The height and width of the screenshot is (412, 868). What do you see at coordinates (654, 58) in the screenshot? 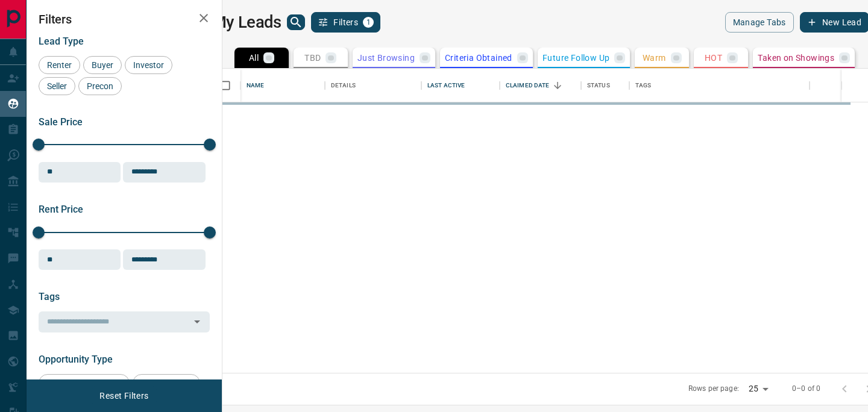
I see `p: Warm` at bounding box center [654, 58].